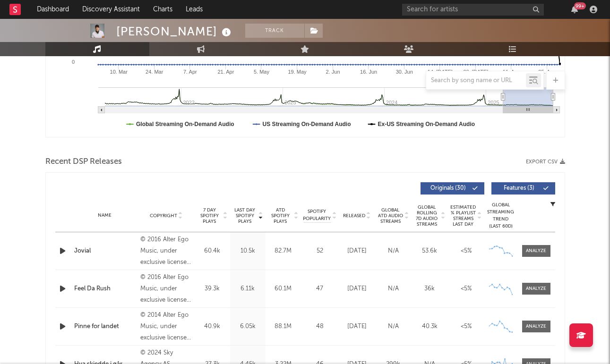  I want to click on a: Jovial, so click(105, 251).